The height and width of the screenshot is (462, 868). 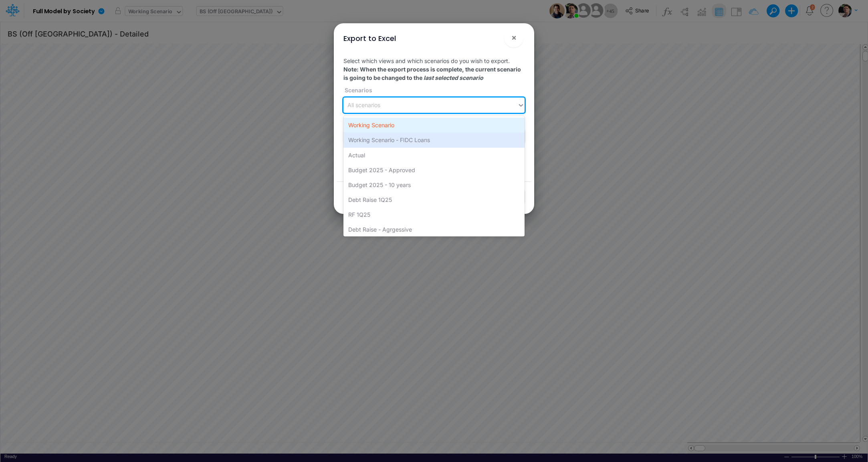 I want to click on strong: Note: When the export process is complete, the current scenario is going to be changed to the, so click(x=432, y=74).